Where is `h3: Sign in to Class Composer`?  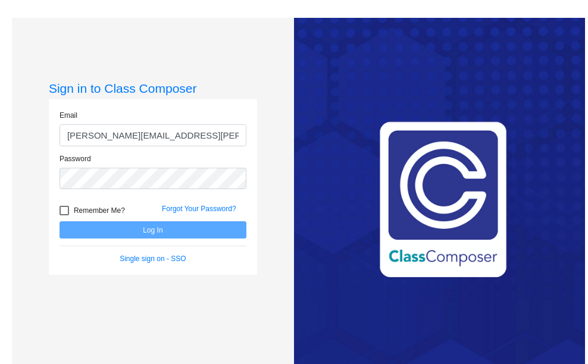 h3: Sign in to Class Composer is located at coordinates (153, 88).